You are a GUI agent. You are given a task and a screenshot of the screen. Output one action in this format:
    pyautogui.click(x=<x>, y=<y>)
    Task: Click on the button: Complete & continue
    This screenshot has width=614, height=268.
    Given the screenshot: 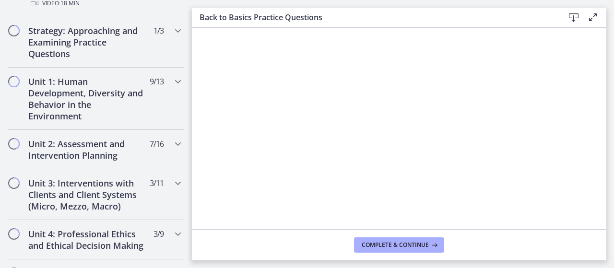 What is the action you would take?
    pyautogui.click(x=399, y=245)
    